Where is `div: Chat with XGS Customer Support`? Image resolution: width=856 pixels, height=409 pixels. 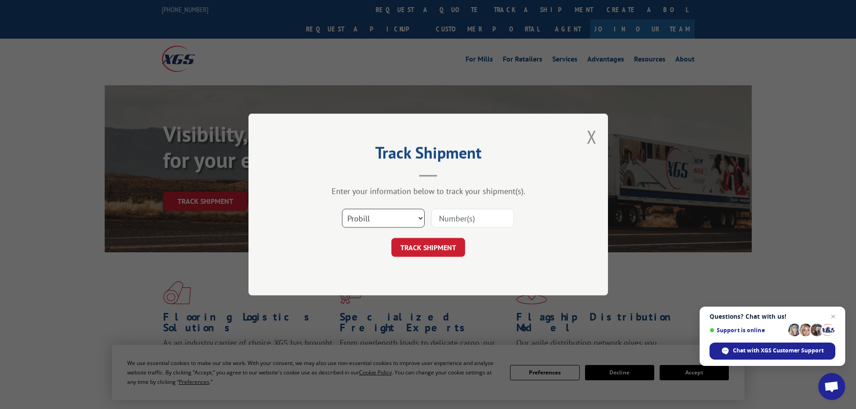 div: Chat with XGS Customer Support is located at coordinates (773, 352).